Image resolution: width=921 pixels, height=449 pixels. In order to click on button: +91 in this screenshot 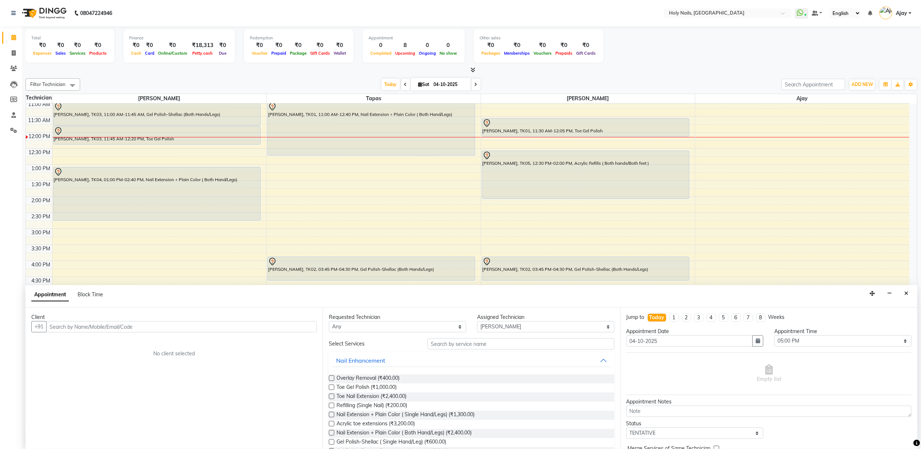, I will do `click(39, 326)`.